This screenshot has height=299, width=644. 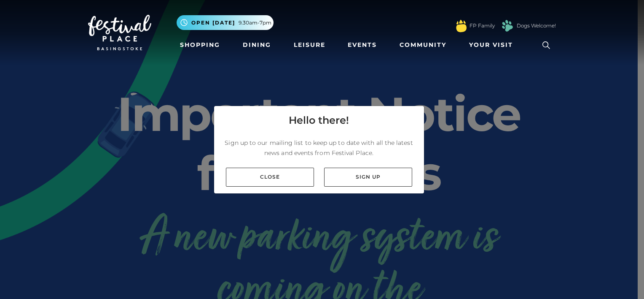 What do you see at coordinates (257, 45) in the screenshot?
I see `a: Dining` at bounding box center [257, 45].